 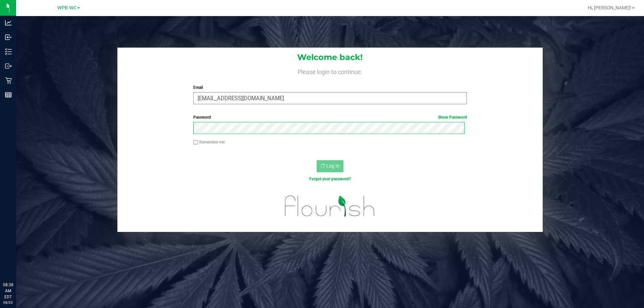 I want to click on inline-svg: Analytics, so click(x=8, y=23).